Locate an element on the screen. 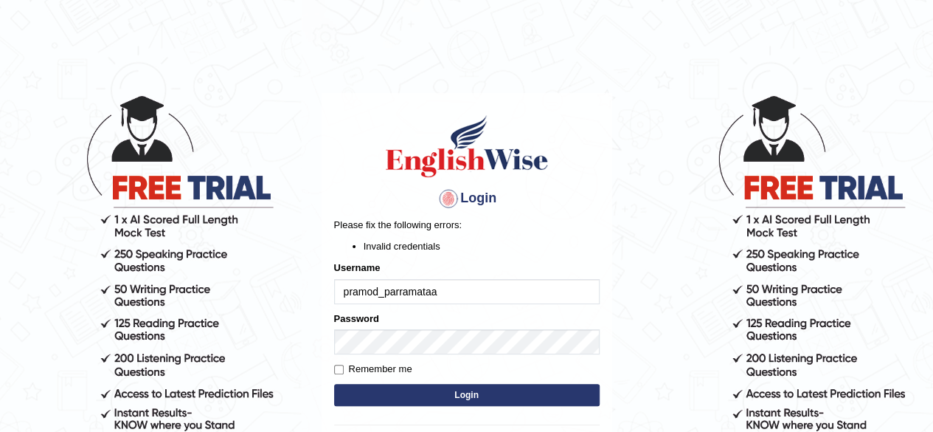  li: Invalid credentials is located at coordinates (482, 246).